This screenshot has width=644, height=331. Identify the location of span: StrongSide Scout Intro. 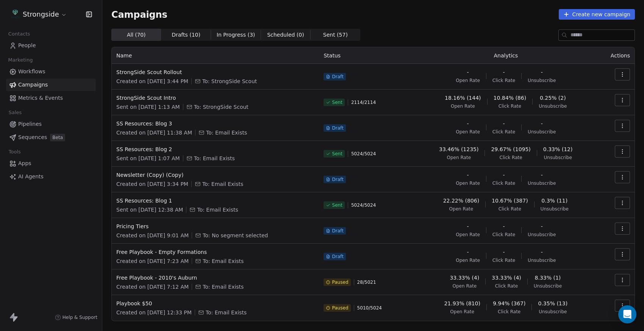
(215, 98).